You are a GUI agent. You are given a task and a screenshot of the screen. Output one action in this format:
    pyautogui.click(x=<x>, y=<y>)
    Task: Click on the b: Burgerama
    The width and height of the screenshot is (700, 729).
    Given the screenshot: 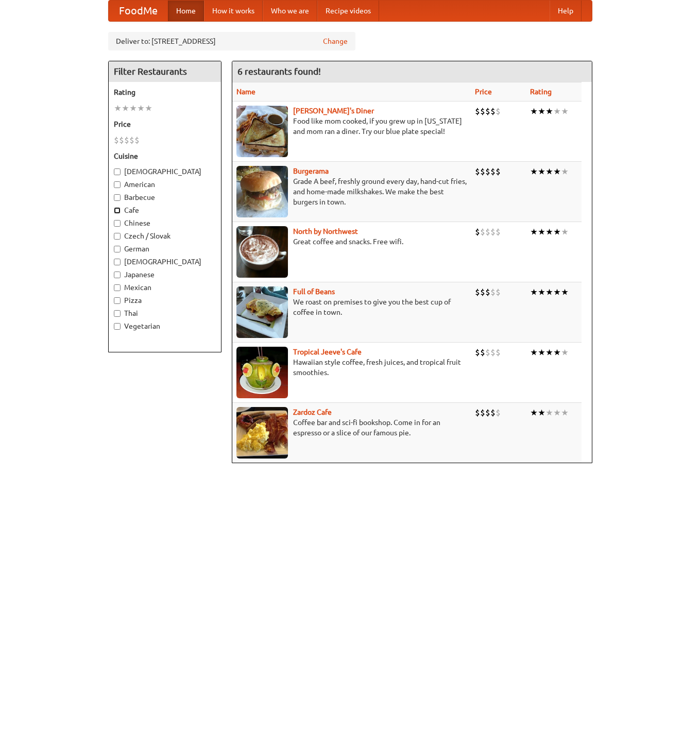 What is the action you would take?
    pyautogui.click(x=311, y=171)
    